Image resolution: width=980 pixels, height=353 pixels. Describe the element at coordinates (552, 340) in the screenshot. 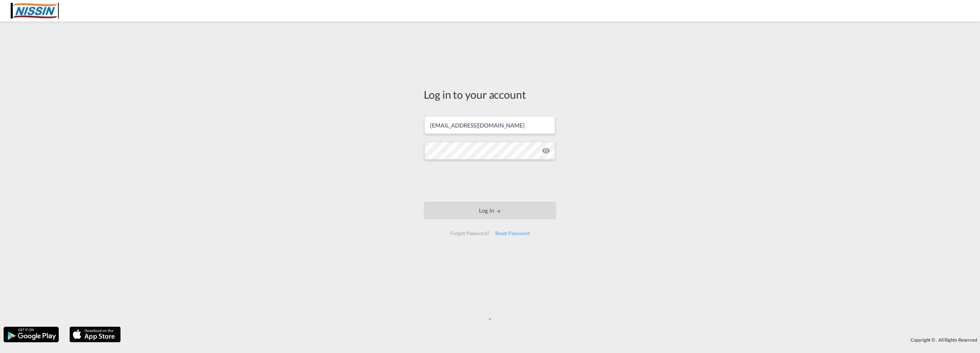

I see `div: Copyright © . All Rights Reserved` at that location.